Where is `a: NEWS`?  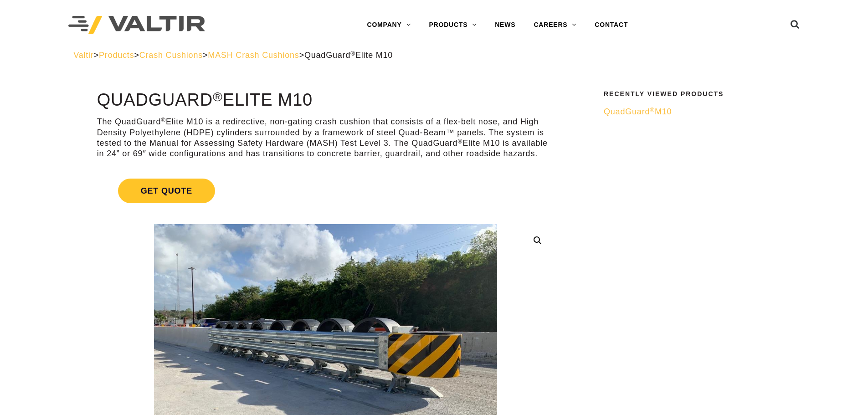 a: NEWS is located at coordinates (505, 25).